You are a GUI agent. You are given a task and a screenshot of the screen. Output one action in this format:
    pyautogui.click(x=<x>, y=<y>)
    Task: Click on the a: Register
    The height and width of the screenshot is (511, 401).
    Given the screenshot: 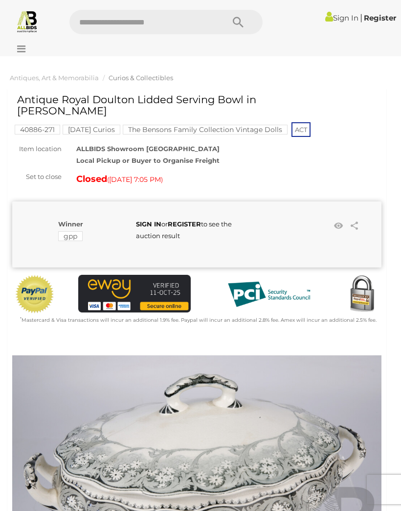 What is the action you would take?
    pyautogui.click(x=380, y=18)
    